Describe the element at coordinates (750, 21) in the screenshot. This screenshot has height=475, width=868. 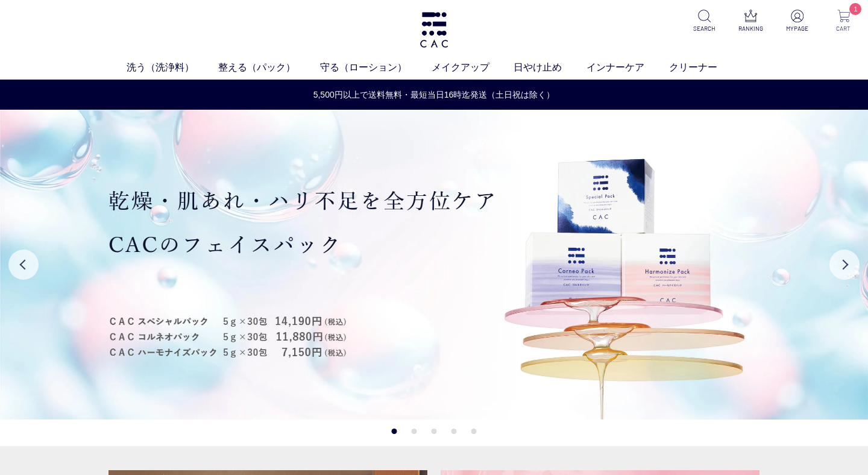
I see `a: RANKING` at that location.